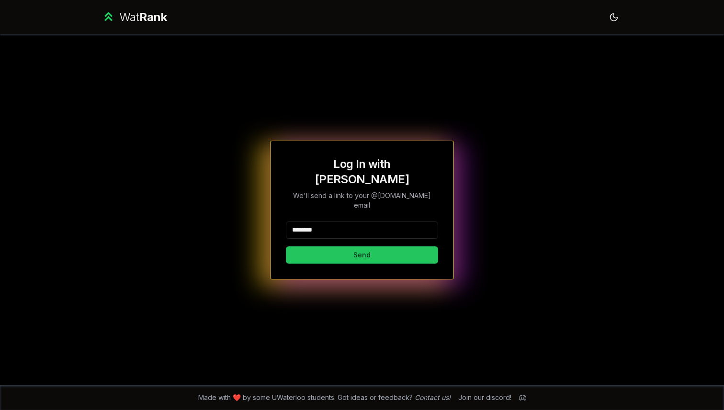 Image resolution: width=724 pixels, height=410 pixels. I want to click on div: Wat, so click(143, 17).